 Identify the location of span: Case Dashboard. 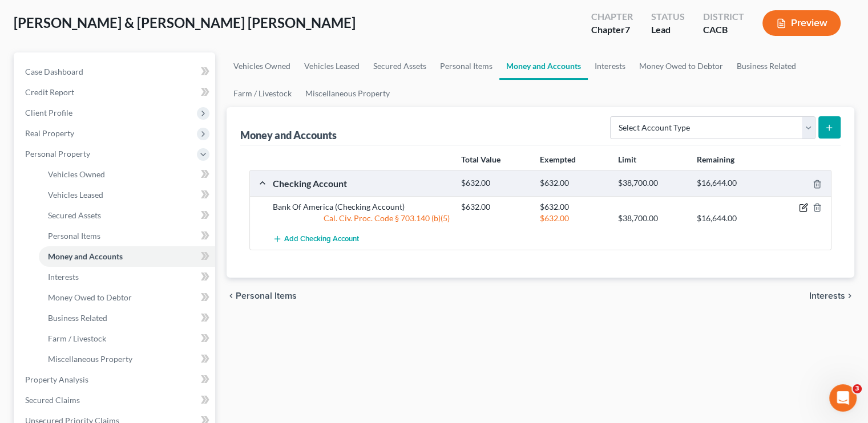
(54, 71).